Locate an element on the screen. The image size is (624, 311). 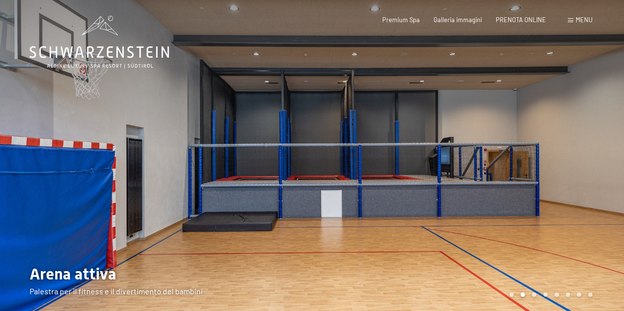
div: Carousel Page 1 is located at coordinates (511, 294).